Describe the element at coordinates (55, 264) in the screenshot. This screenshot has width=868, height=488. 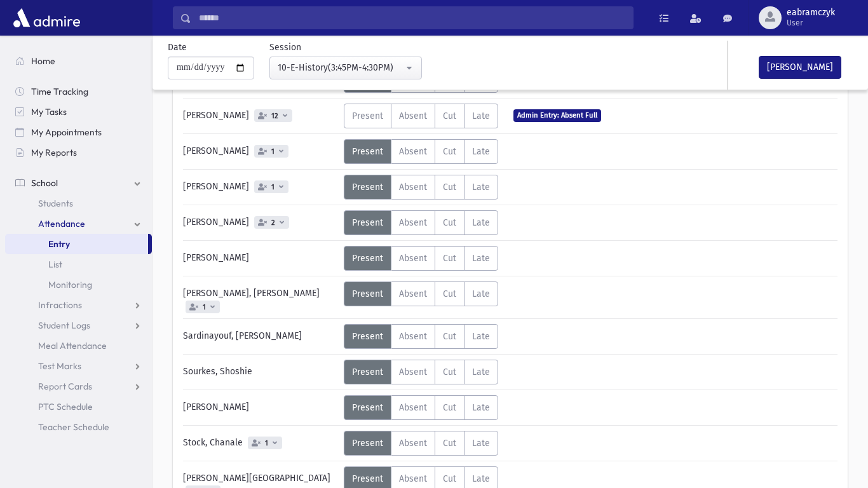
I see `span: List` at that location.